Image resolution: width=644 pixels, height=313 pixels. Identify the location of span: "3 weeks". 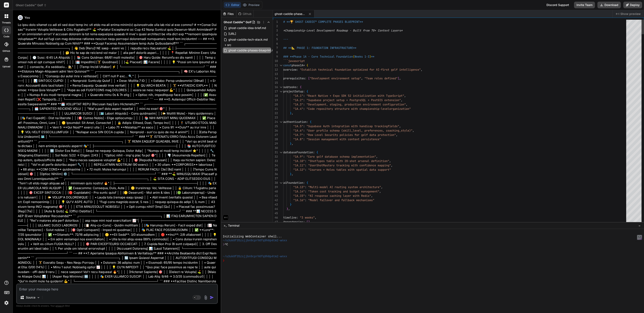
(307, 218).